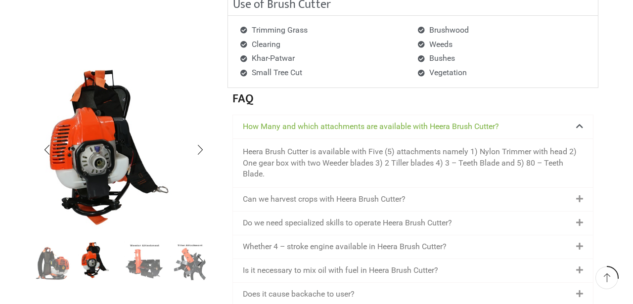  I want to click on div: Is it necessary to mix oil with fuel in Heera Brush Cutter?, so click(413, 271).